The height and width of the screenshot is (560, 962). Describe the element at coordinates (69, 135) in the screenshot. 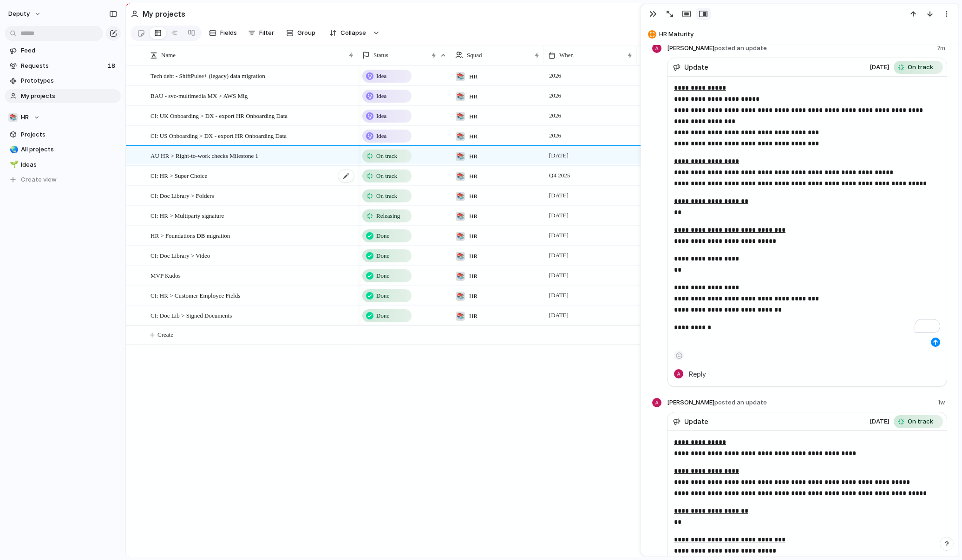

I see `span: Projects` at that location.